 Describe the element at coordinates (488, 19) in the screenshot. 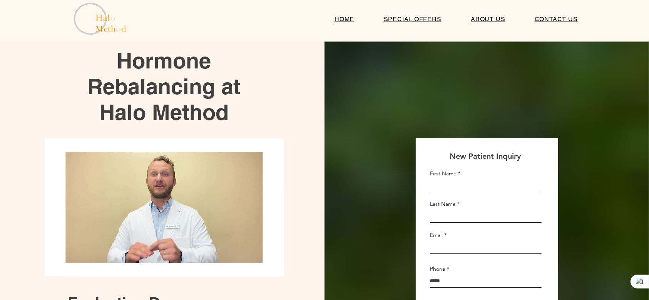

I see `a: ABOUT US` at that location.